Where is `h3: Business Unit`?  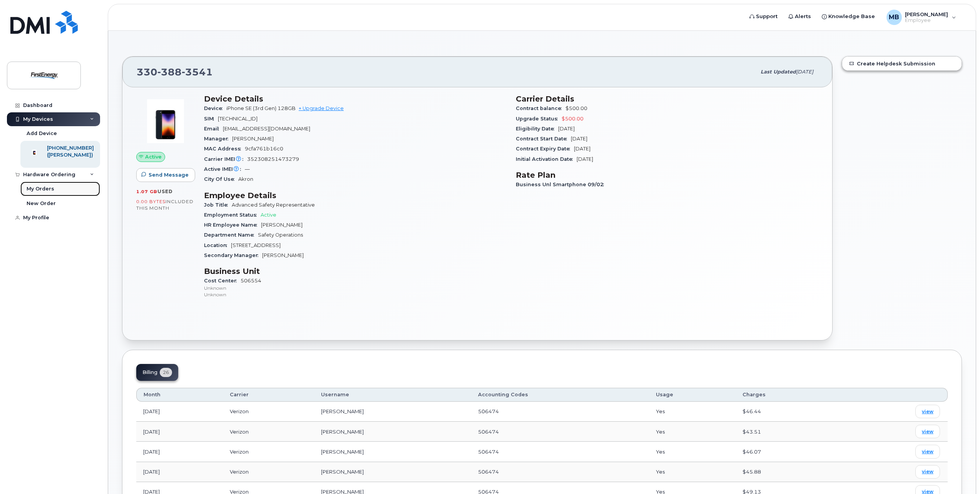 h3: Business Unit is located at coordinates (355, 271).